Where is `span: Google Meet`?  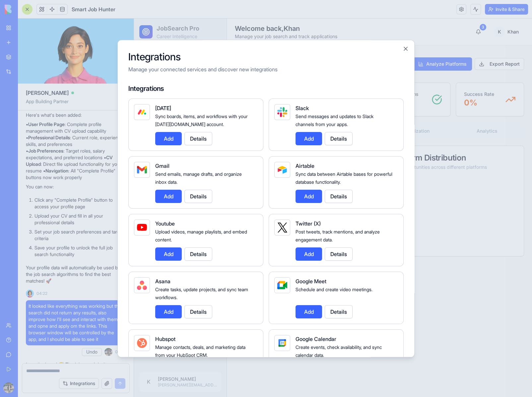
span: Google Meet is located at coordinates (311, 281).